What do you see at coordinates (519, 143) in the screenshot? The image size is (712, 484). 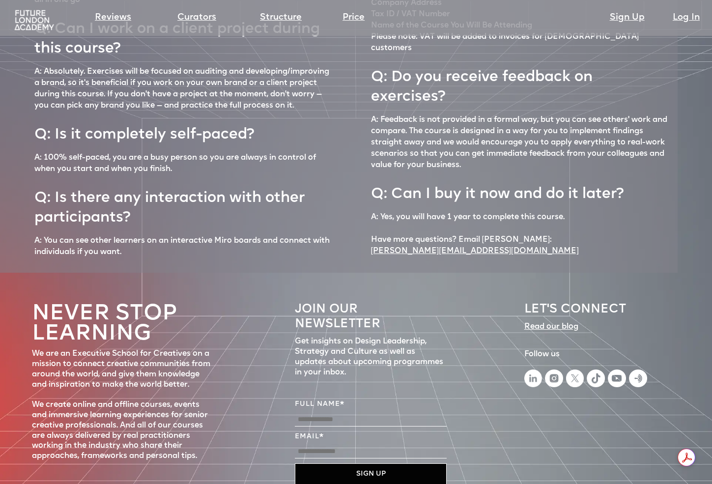 I see `p: A: Feedback is not provided in a formal way, but you can see others' work and compare. The course...` at bounding box center [519, 143].